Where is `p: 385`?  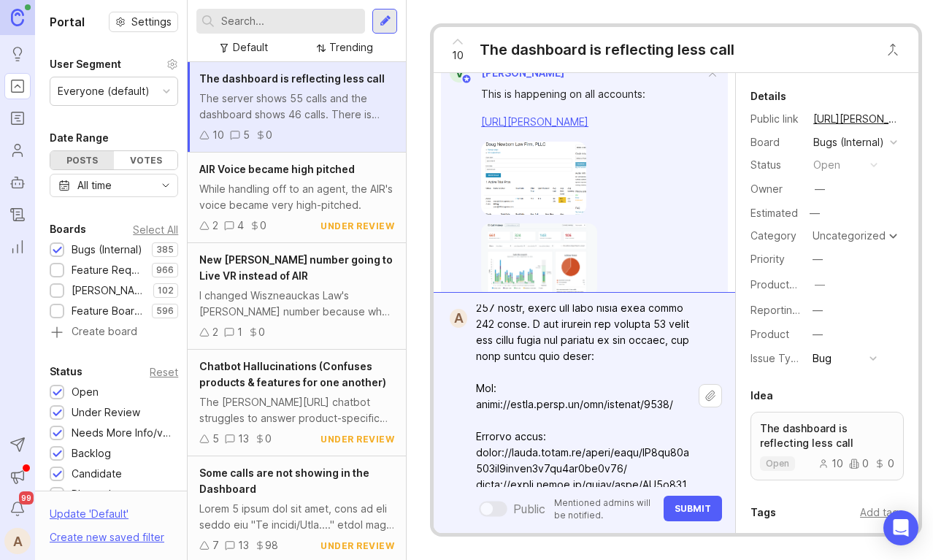 p: 385 is located at coordinates (165, 249).